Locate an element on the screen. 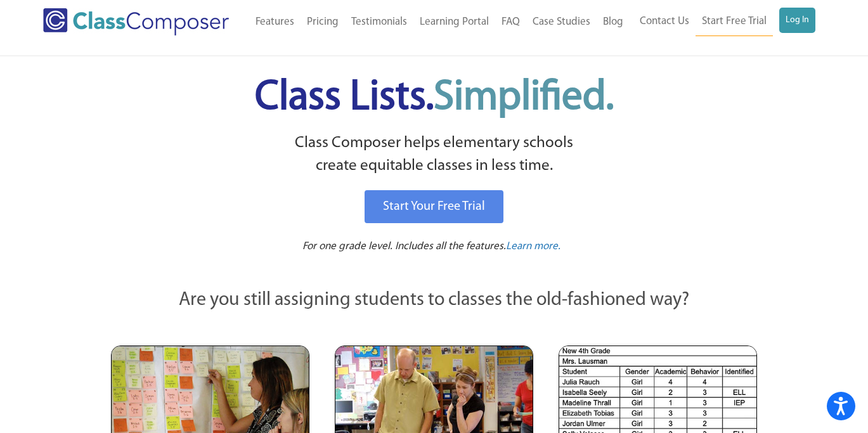 The image size is (868, 433). a: FAQ is located at coordinates (511, 22).